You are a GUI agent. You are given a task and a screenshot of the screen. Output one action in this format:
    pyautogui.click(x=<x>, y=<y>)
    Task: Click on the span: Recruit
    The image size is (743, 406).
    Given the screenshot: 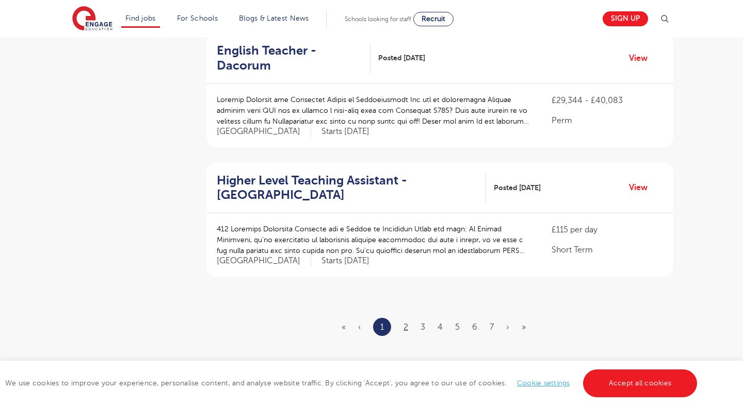 What is the action you would take?
    pyautogui.click(x=433, y=19)
    